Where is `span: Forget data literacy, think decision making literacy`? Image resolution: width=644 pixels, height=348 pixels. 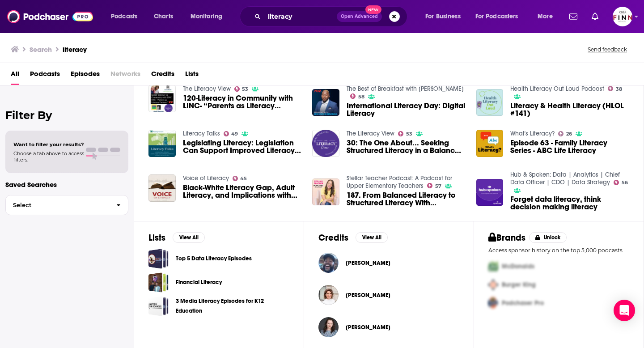
span: Forget data literacy, think decision making literacy is located at coordinates (570, 203).